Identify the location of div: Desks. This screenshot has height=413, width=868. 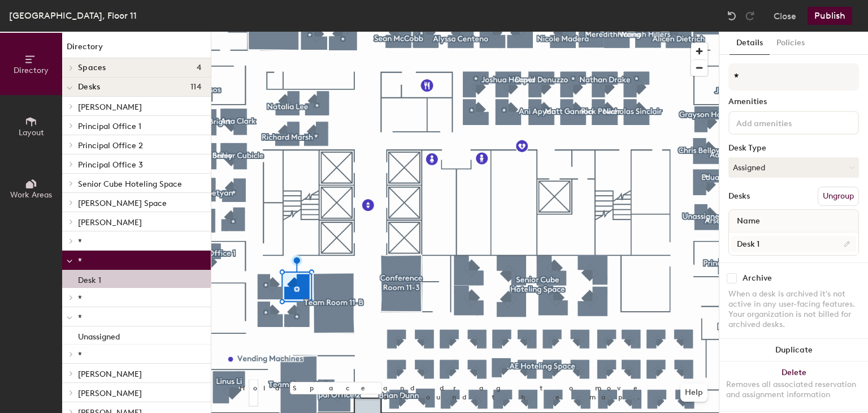
(739, 196).